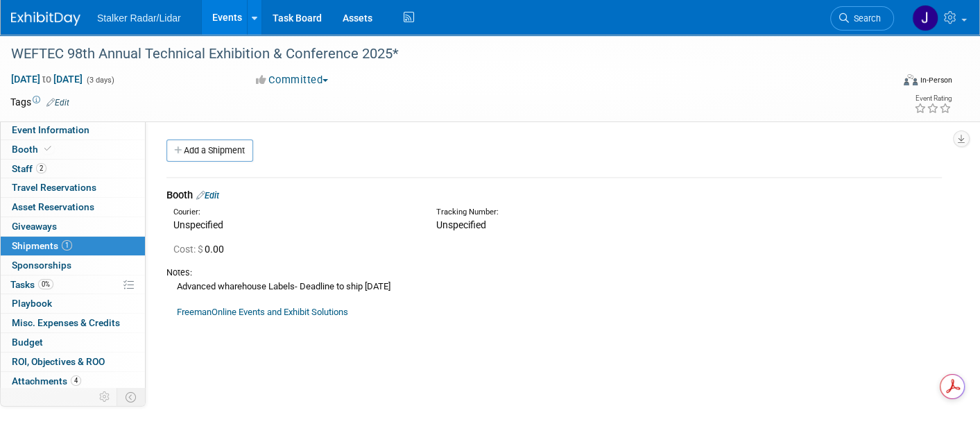 The height and width of the screenshot is (424, 980). Describe the element at coordinates (72, 188) in the screenshot. I see `a: Travel Reservations` at that location.